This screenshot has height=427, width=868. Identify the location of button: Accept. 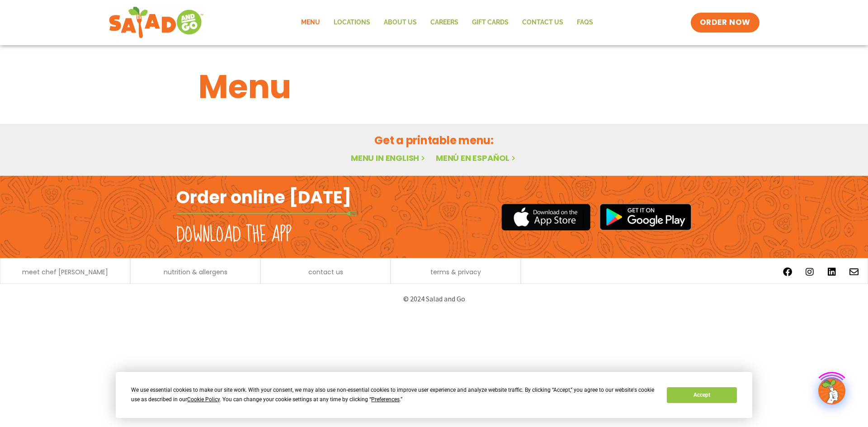
(701, 395).